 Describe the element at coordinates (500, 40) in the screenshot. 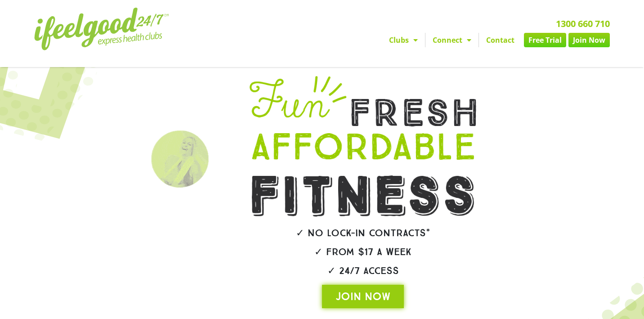

I see `a: Contact` at that location.